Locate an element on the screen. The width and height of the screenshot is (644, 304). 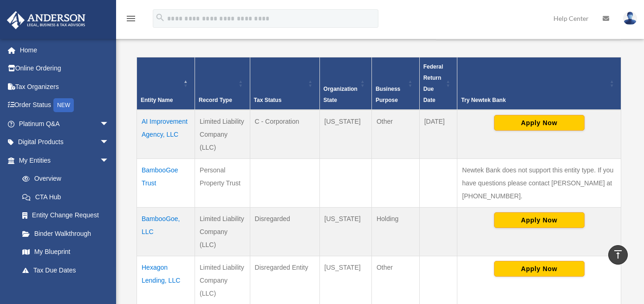
span: Federal Return Due Date is located at coordinates (433, 84).